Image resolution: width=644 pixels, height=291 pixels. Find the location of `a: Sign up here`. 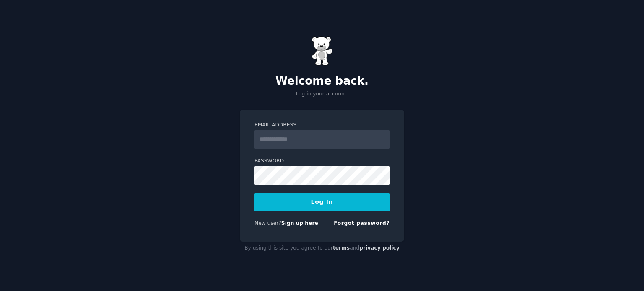

a: Sign up here is located at coordinates (300, 223).